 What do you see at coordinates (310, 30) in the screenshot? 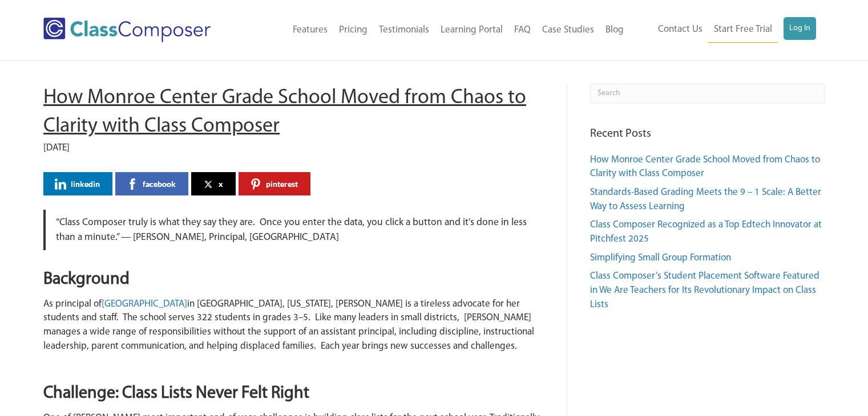
I see `a: Features` at bounding box center [310, 30].